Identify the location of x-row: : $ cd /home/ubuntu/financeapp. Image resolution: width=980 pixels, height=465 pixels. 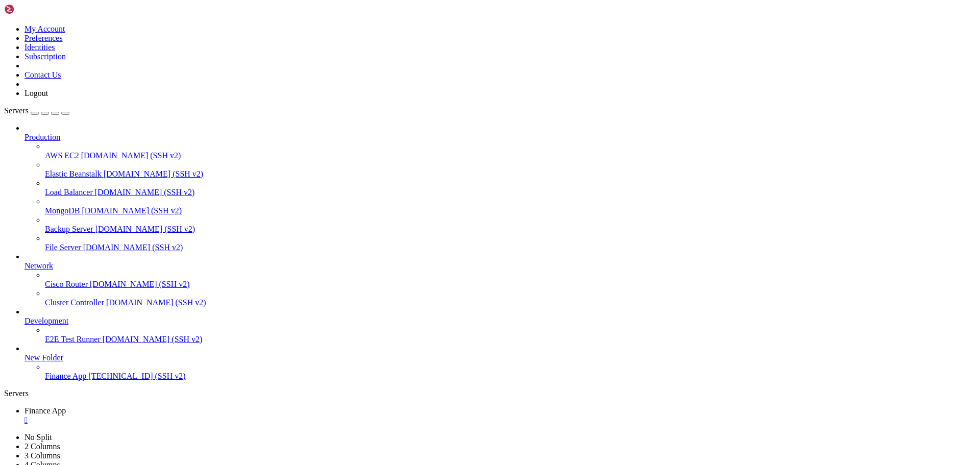
(426, 225).